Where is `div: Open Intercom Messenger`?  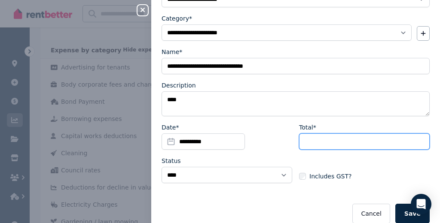
div: Open Intercom Messenger is located at coordinates (421, 205).